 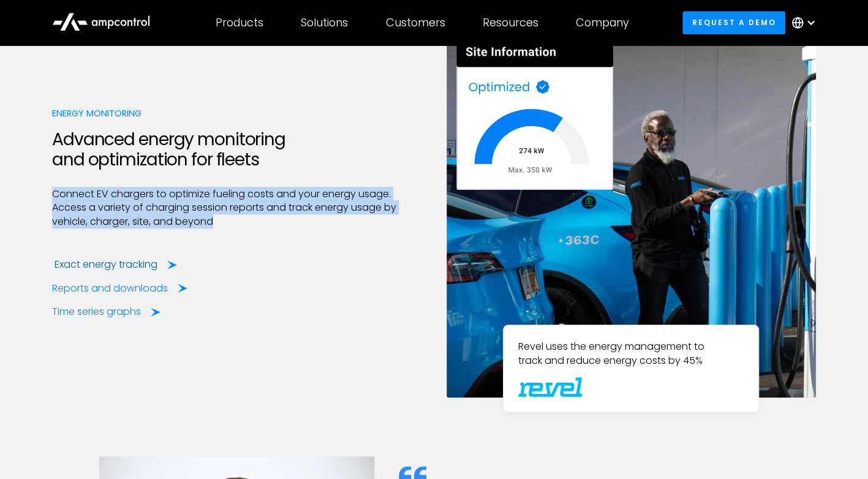 I want to click on div: Time series graphs, so click(x=96, y=312).